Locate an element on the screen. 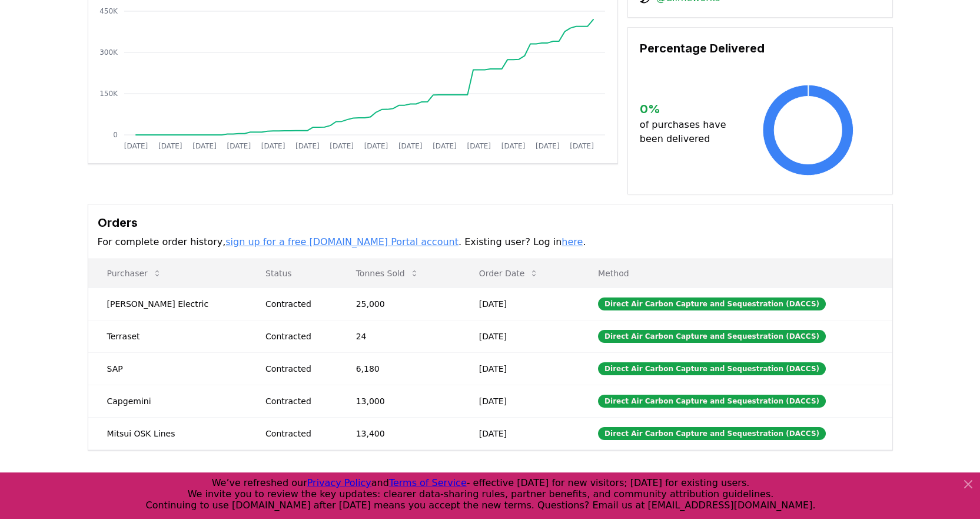  td: 6,180 is located at coordinates (398, 368).